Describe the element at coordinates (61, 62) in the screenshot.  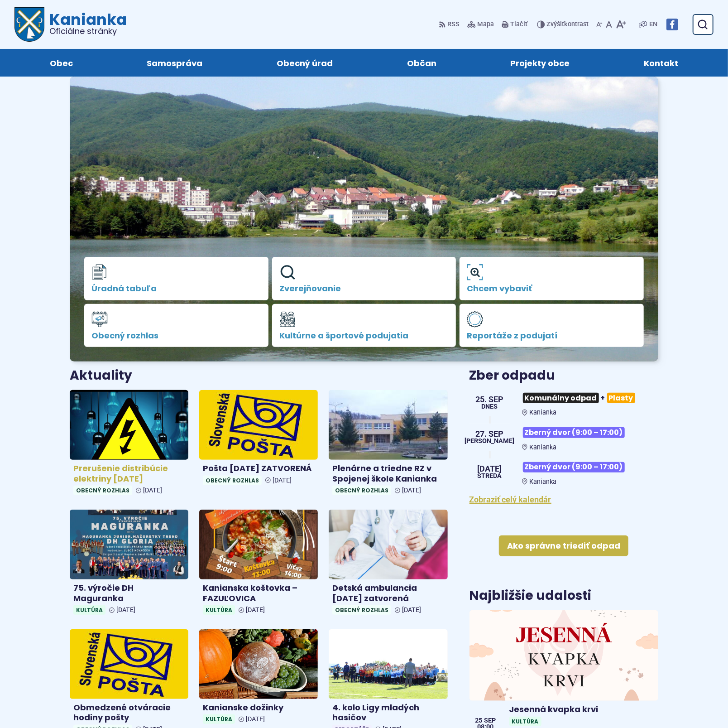
I see `a: Obec` at that location.